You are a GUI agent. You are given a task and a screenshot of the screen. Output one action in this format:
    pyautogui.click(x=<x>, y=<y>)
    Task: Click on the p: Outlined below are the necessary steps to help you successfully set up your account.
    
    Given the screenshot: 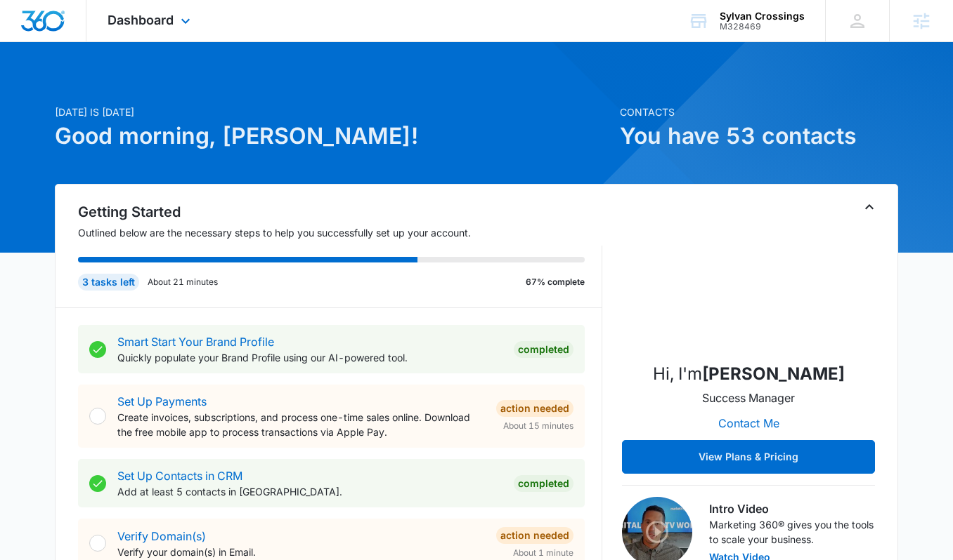 What is the action you would take?
    pyautogui.click(x=340, y=233)
    